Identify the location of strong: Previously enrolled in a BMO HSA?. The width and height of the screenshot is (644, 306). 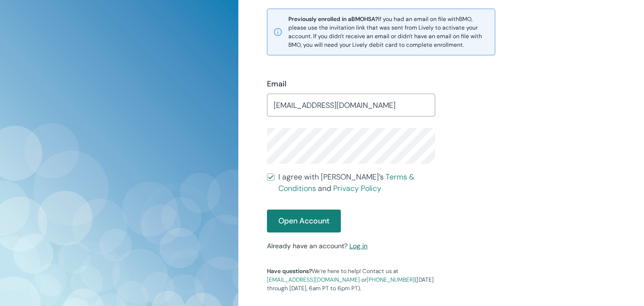
(334, 19).